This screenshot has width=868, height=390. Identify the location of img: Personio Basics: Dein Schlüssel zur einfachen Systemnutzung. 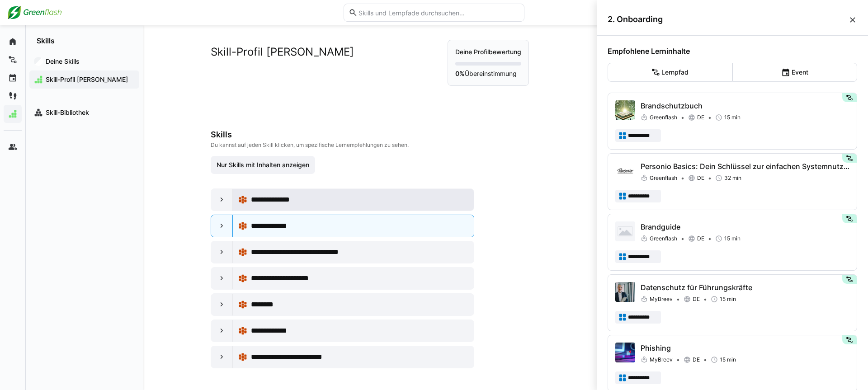
(625, 171).